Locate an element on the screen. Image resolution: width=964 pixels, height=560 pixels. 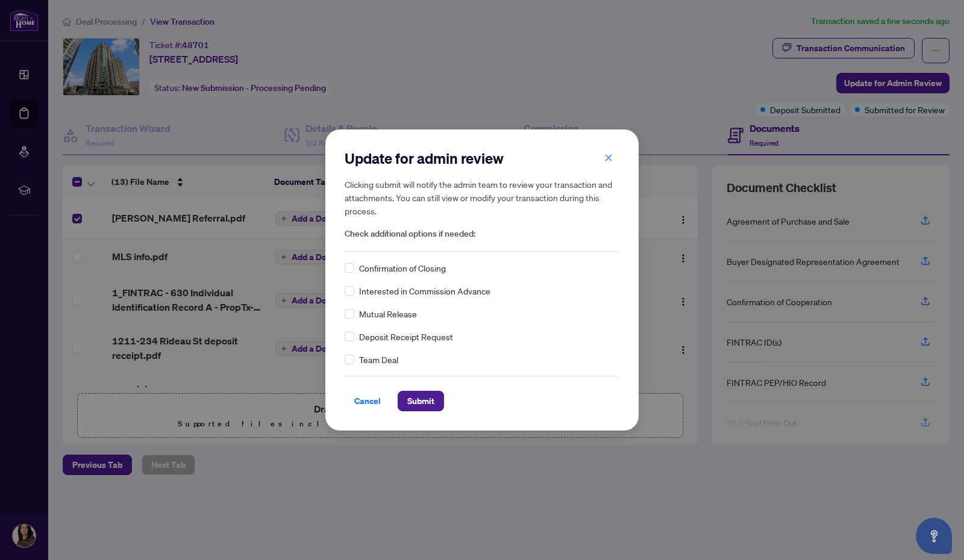
span: Mutual Release is located at coordinates (388, 314).